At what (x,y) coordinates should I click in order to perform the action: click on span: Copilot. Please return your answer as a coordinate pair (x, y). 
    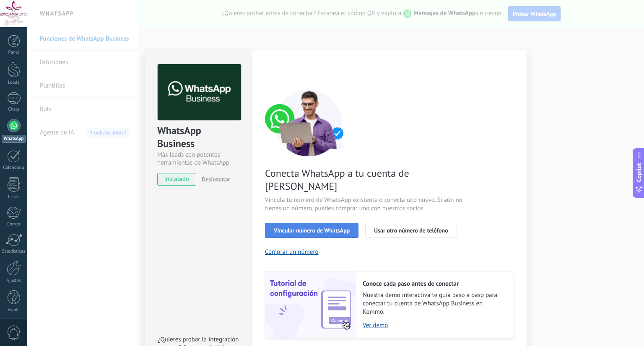
    Looking at the image, I should click on (639, 172).